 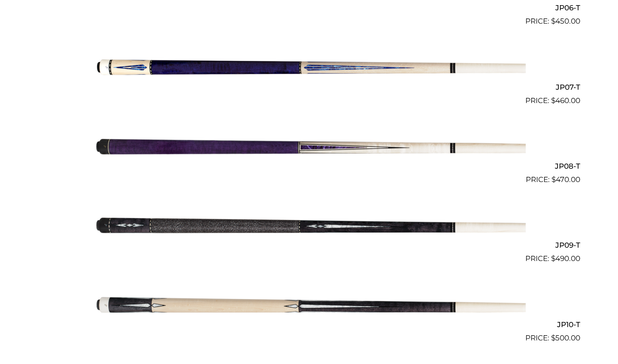 I want to click on img: JP10-T, so click(x=309, y=304).